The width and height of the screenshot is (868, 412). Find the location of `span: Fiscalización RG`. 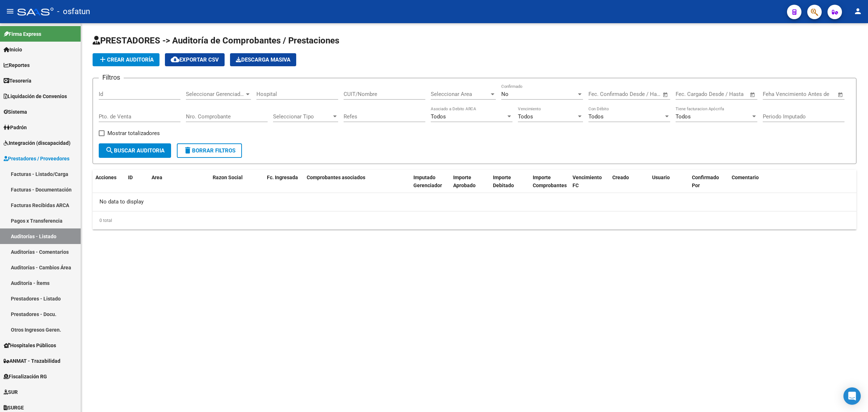

span: Fiscalización RG is located at coordinates (25, 376).